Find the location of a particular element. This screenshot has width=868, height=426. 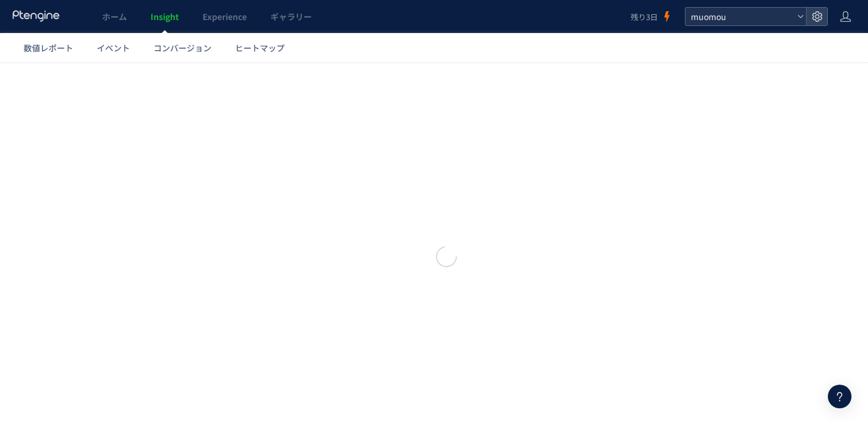

span: Insight is located at coordinates (165, 16).